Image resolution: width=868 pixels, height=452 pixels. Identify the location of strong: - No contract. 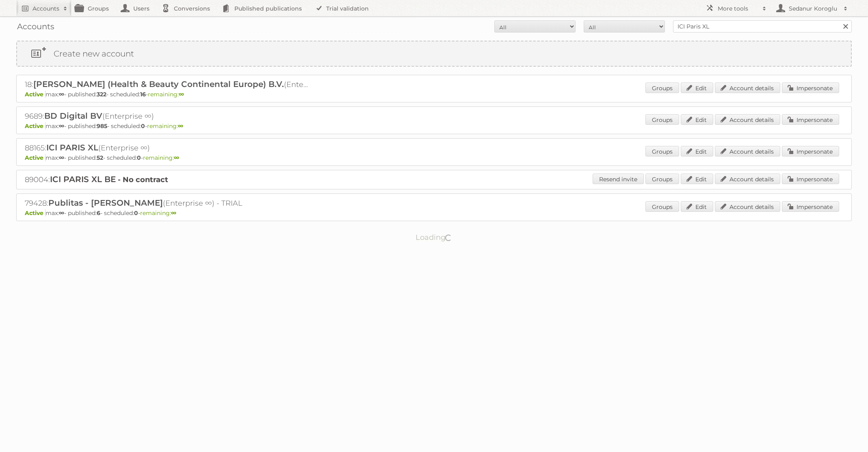
(143, 180).